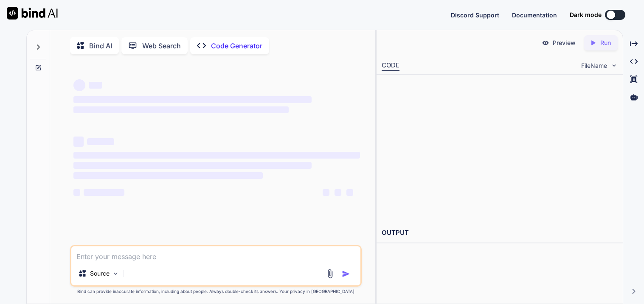  Describe the element at coordinates (100, 274) in the screenshot. I see `p: Source` at that location.